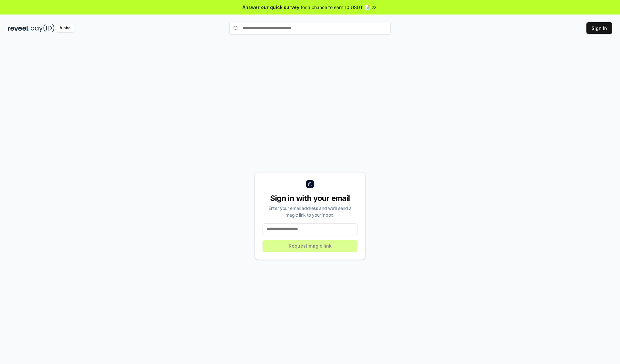 The width and height of the screenshot is (620, 364). I want to click on img: pay_id, so click(42, 28).